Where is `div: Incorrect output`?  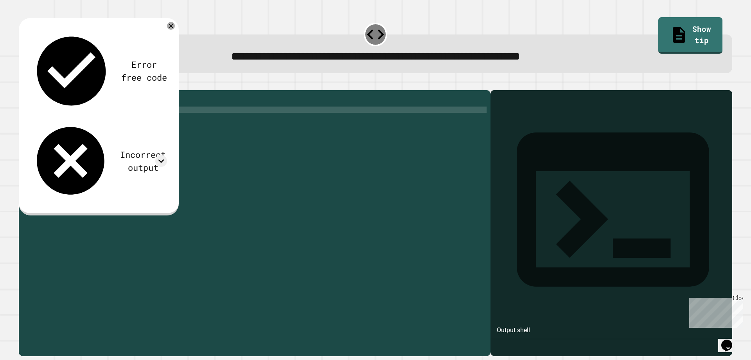
div: Incorrect output is located at coordinates (143, 161).